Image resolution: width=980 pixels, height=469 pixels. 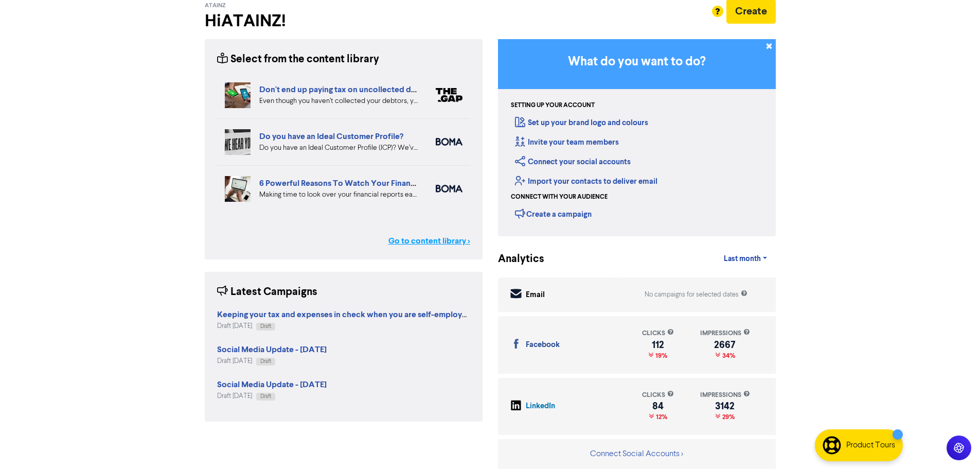 What do you see at coordinates (728, 417) in the screenshot?
I see `span: 29%` at bounding box center [728, 417].